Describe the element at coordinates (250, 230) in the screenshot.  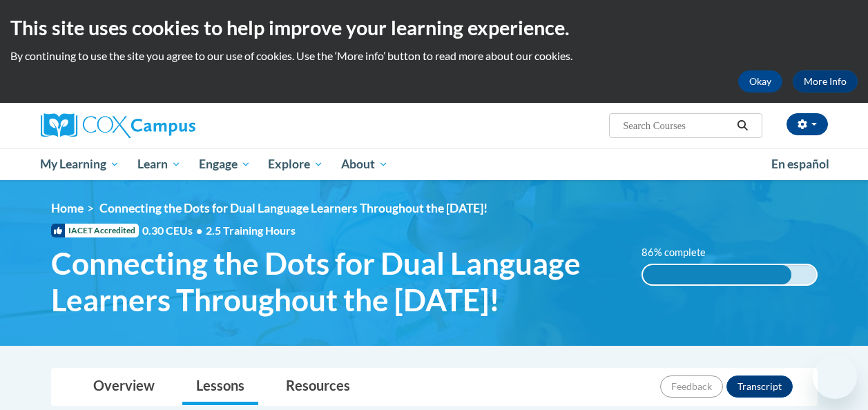
I see `span: 2.5 Training Hours` at that location.